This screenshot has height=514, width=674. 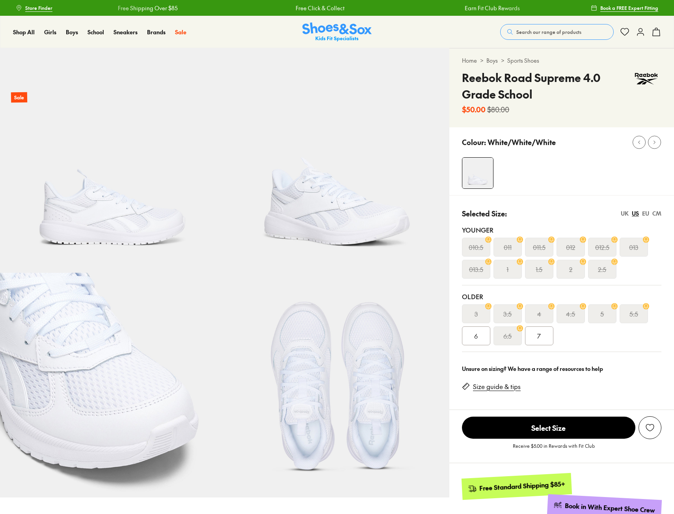 I want to click on div: EU, so click(x=645, y=213).